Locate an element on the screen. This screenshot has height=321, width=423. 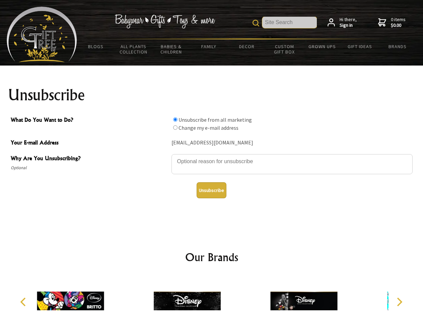
input: Site Search is located at coordinates (289, 22).